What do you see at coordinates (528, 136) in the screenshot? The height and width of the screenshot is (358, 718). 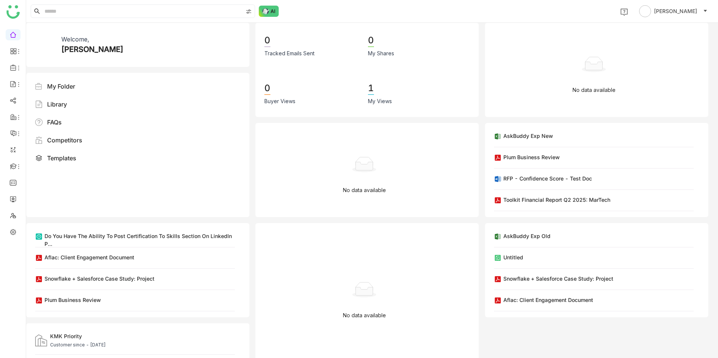 I see `div: AskBuddy Exp new` at bounding box center [528, 136].